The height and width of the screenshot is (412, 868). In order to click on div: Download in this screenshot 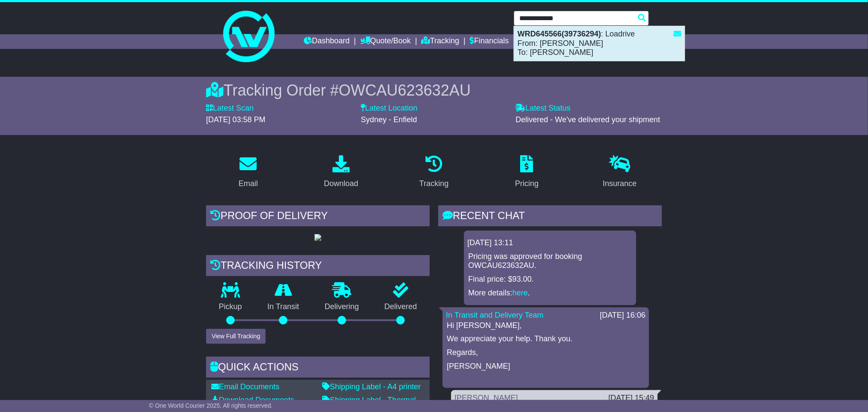, I will do `click(341, 184)`.